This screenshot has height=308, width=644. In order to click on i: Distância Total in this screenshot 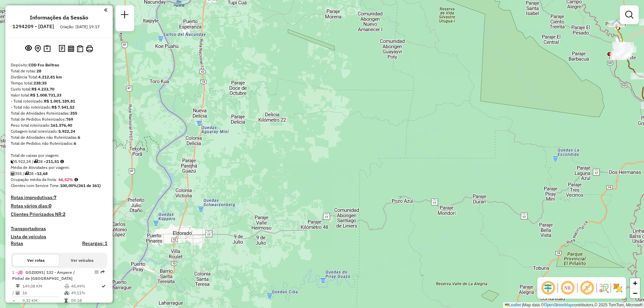, I will do `click(17, 286)`.